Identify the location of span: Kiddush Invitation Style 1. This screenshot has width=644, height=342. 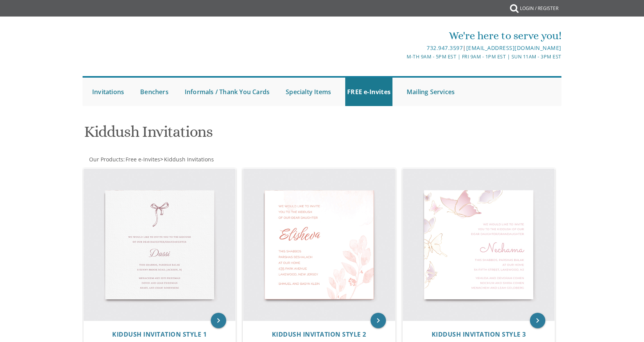
(159, 334).